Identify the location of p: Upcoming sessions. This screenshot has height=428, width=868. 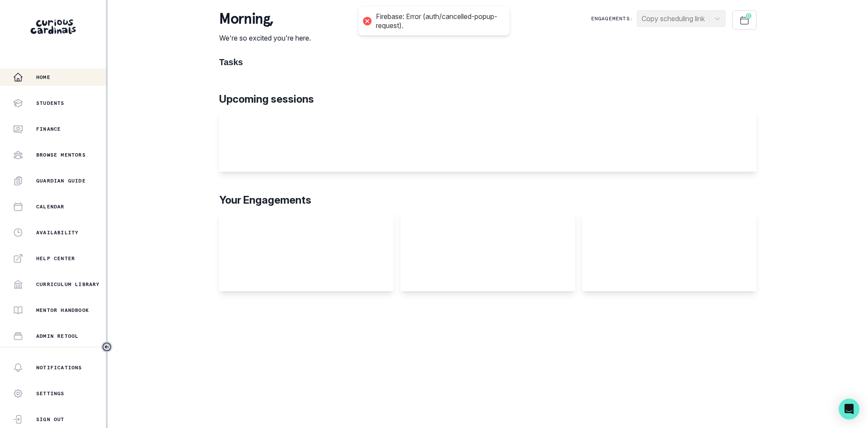
(488, 99).